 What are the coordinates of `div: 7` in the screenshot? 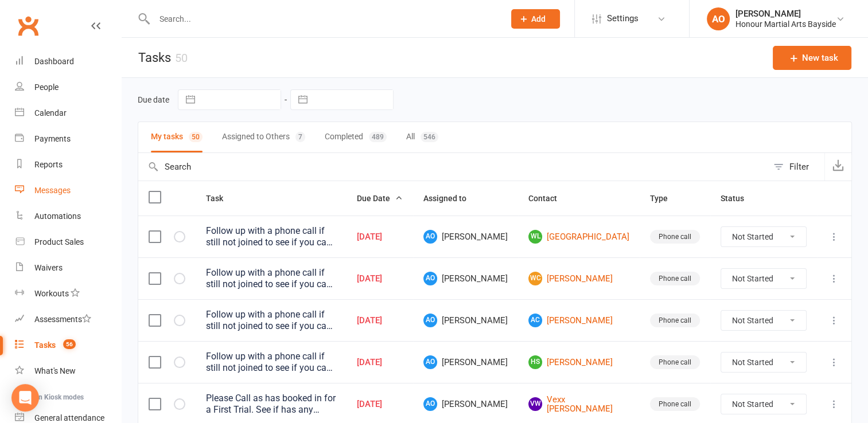 It's located at (300, 137).